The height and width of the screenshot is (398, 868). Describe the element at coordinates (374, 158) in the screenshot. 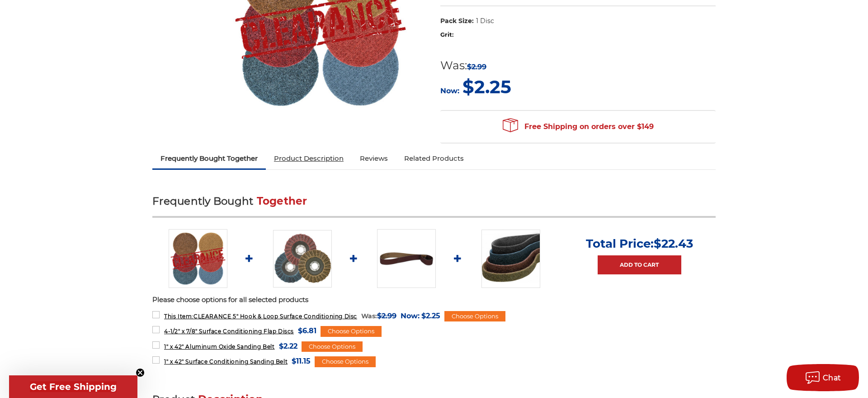

I see `a: Reviews` at that location.